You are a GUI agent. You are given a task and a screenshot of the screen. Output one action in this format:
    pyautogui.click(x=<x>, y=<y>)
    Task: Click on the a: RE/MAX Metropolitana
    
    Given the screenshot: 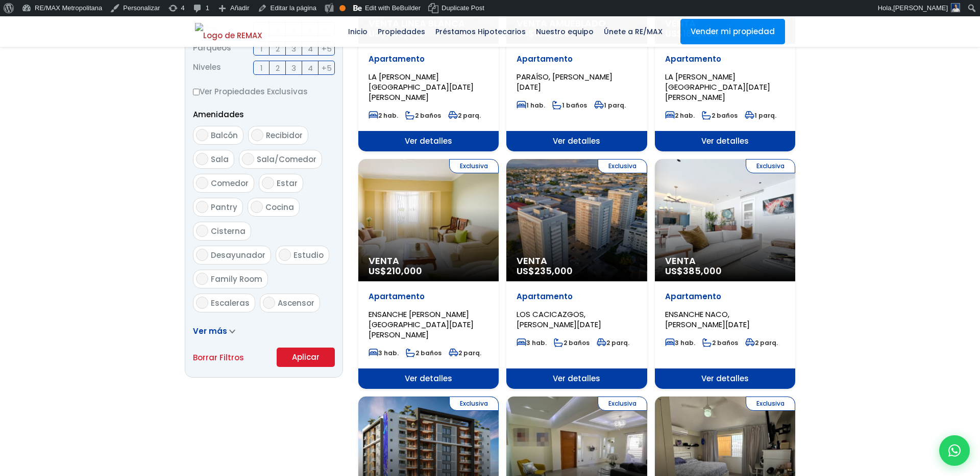 What is the action you would take?
    pyautogui.click(x=229, y=32)
    